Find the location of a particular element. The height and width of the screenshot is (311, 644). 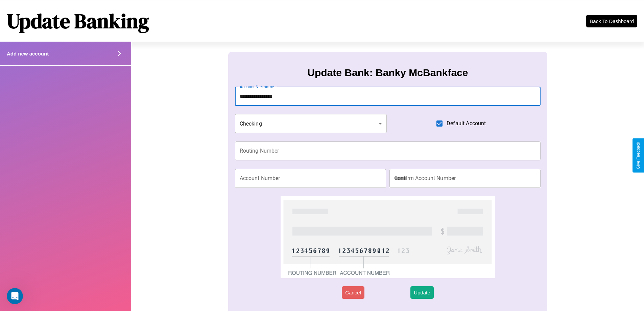

h3: Update Bank: Banky McBankface is located at coordinates (388, 73).